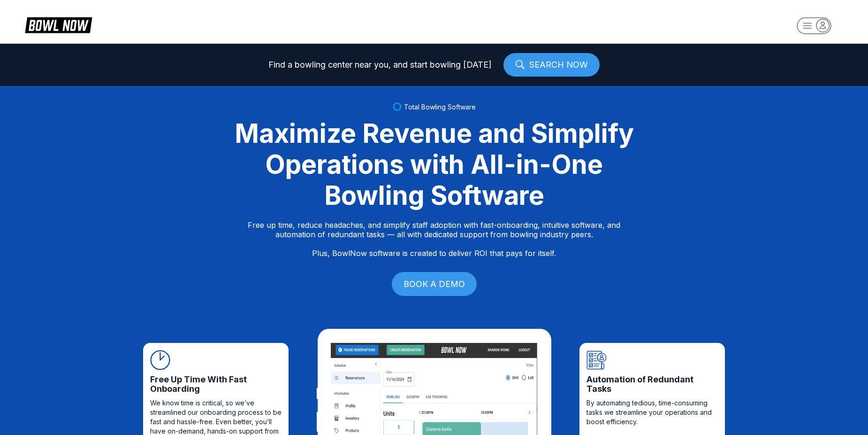  I want to click on span: Automation of Redundant Tasks, so click(652, 384).